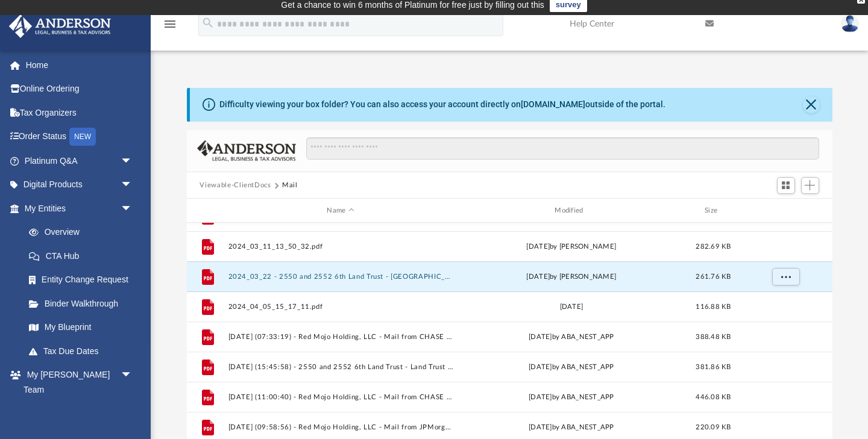  I want to click on button: Viewable-ClientDocs, so click(235, 185).